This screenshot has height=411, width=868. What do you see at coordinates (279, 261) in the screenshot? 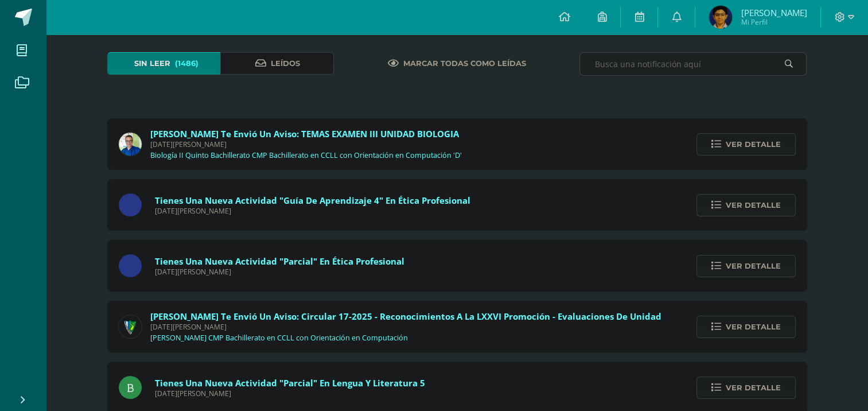
I see `span: Tienes una nueva actividad "parcial" En Ética Profesional` at bounding box center [279, 261].